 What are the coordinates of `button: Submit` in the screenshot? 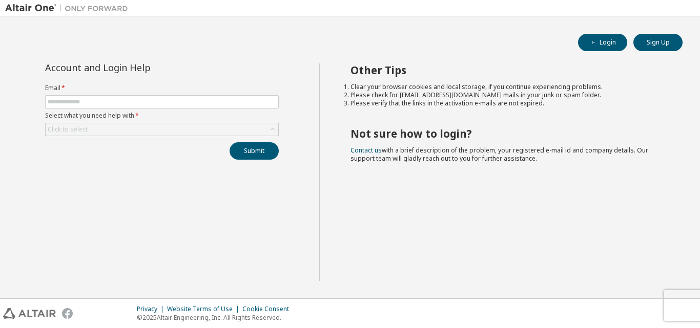 It's located at (254, 151).